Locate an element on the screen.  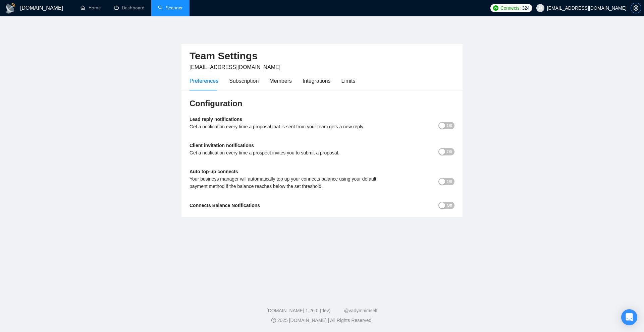
a: homeHome is located at coordinates (90, 8).